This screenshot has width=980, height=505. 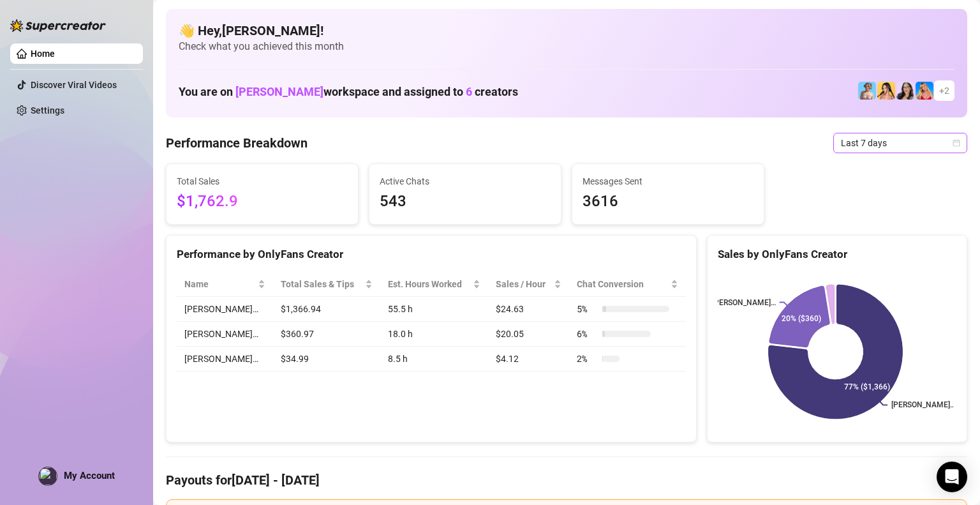 I want to click on span: My Account, so click(x=89, y=476).